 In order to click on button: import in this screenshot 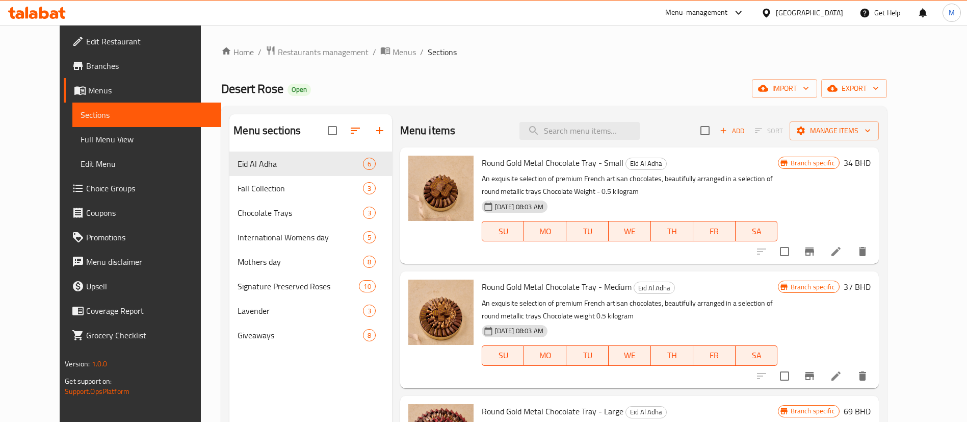, I will do `click(785, 88)`.